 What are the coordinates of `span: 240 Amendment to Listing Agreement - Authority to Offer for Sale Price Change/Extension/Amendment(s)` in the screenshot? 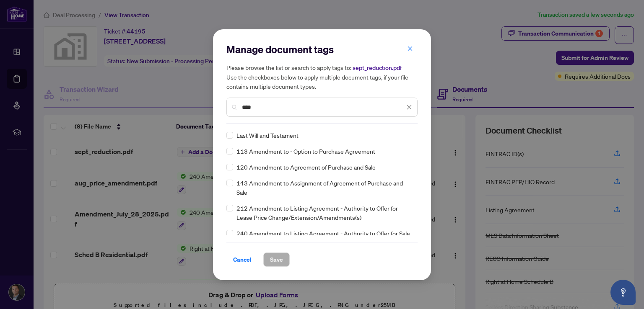 It's located at (325, 238).